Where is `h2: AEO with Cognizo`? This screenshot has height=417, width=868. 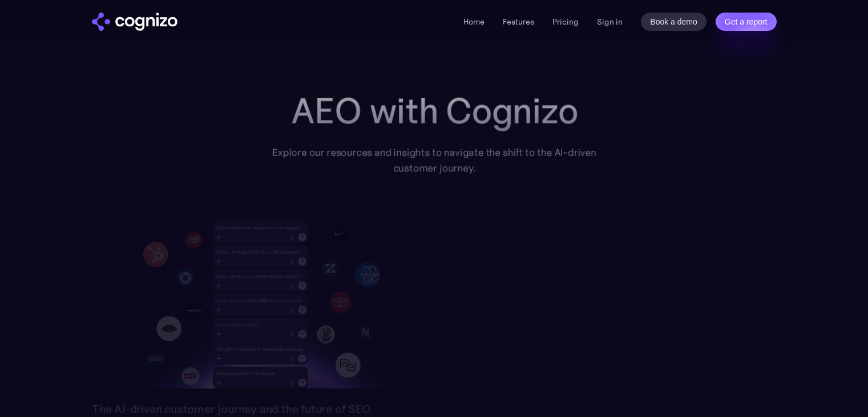
h2: AEO with Cognizo is located at coordinates (434, 110).